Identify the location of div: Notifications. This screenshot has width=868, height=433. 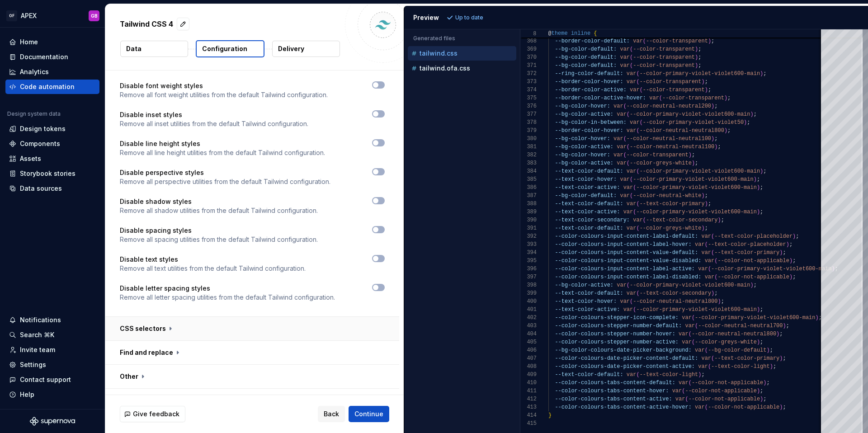
(40, 320).